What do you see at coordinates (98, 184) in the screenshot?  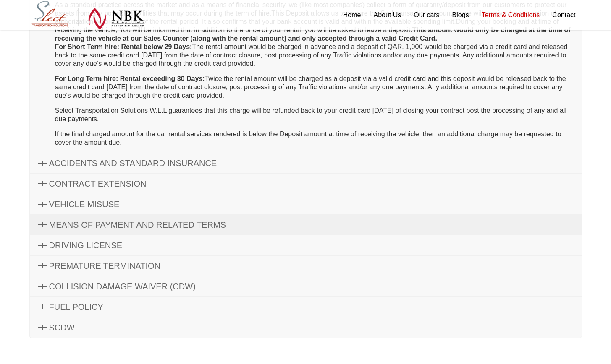 I see `span: CONTRACT EXTENSION` at bounding box center [98, 184].